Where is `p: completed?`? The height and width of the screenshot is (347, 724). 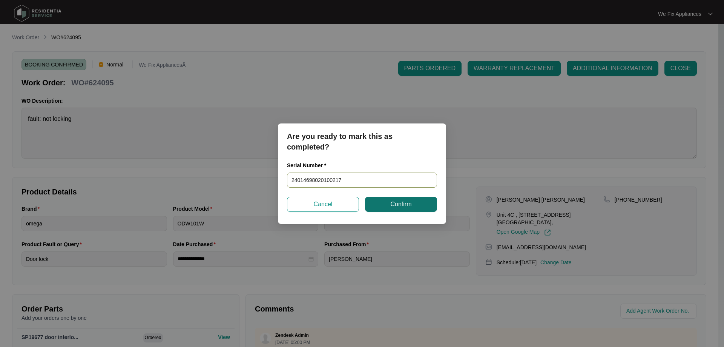
p: completed? is located at coordinates (362, 147).